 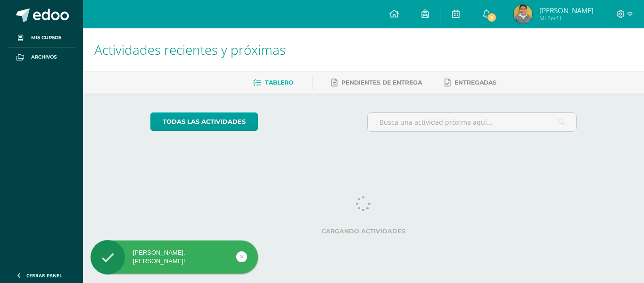 What do you see at coordinates (566, 18) in the screenshot?
I see `span: Mi Perfil` at bounding box center [566, 18].